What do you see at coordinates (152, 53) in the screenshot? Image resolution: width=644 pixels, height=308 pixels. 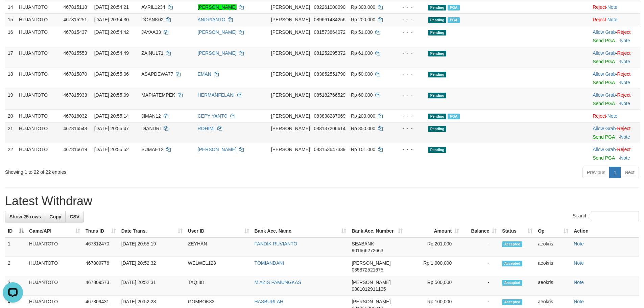 I see `span: ZAINUL71` at bounding box center [152, 53].